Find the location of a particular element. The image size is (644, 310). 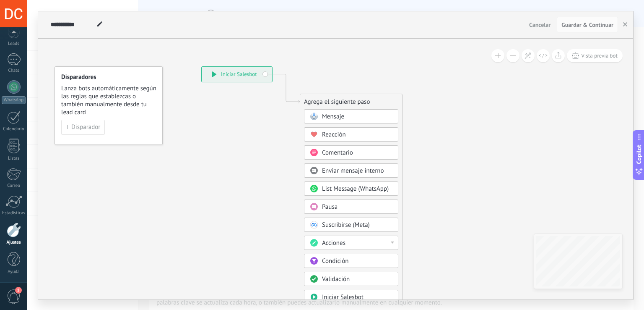

span: Vista previa bot is located at coordinates (599, 55).